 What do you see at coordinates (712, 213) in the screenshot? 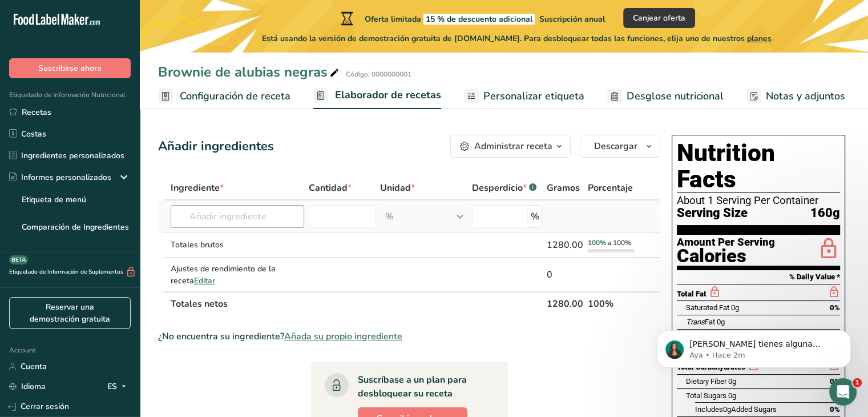
I see `span: Serving Size` at bounding box center [712, 213].